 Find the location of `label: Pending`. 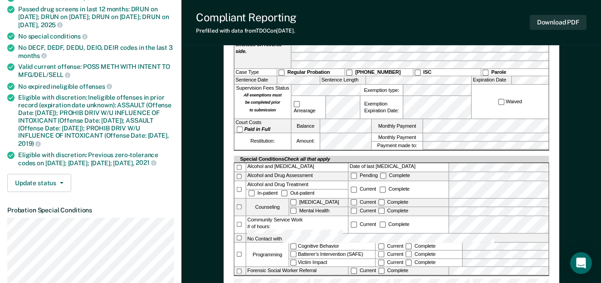

label: Pending is located at coordinates (364, 176).